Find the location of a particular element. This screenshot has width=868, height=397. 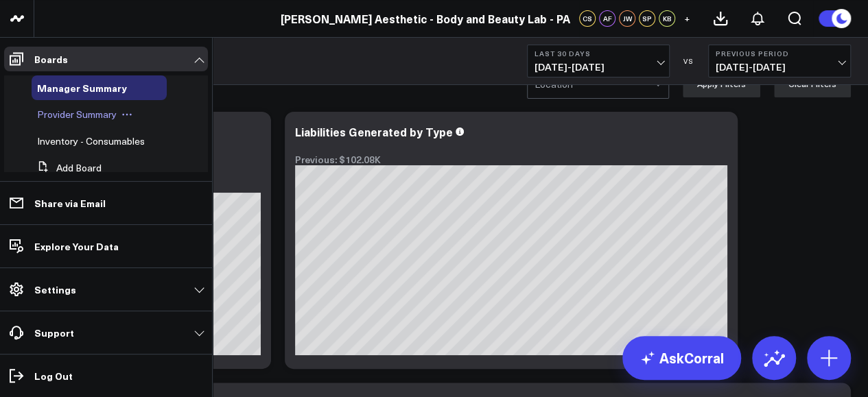

b: Last 30 Days is located at coordinates (598, 54).